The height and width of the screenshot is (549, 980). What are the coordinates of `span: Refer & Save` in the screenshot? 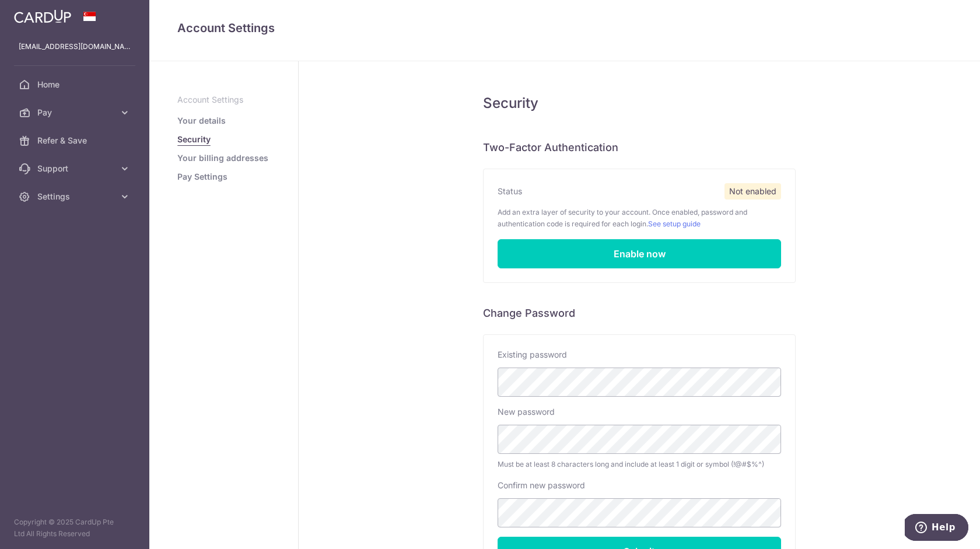 It's located at (76, 141).